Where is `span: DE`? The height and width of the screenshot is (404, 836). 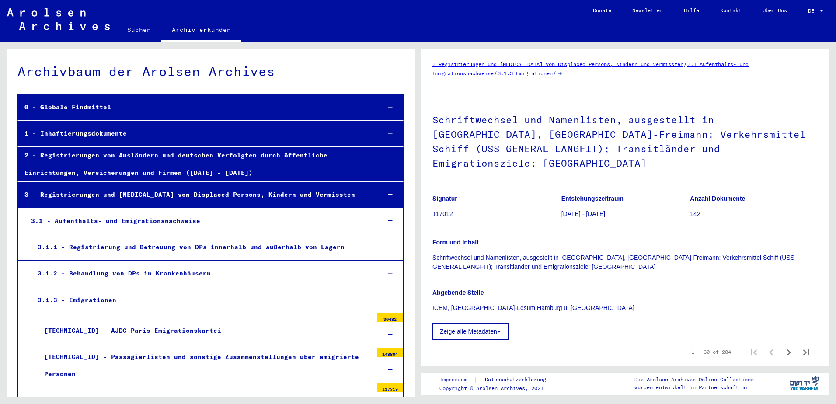 span: DE is located at coordinates (813, 11).